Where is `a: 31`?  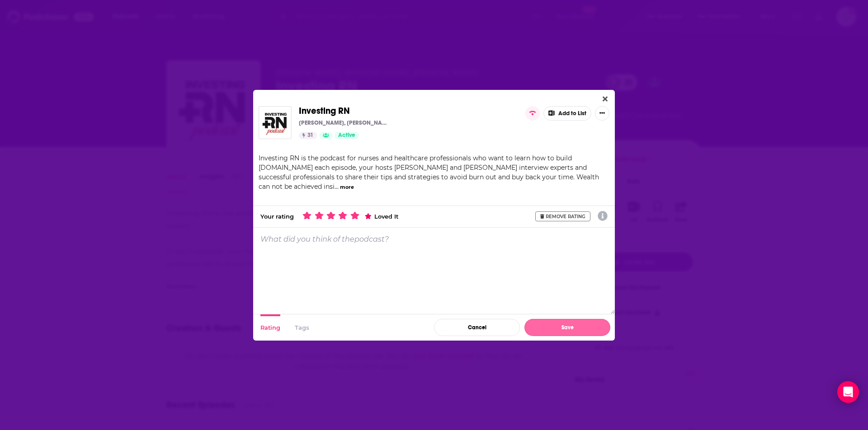
a: 31 is located at coordinates (308, 136).